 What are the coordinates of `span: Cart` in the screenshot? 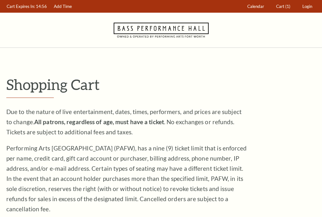 It's located at (280, 6).